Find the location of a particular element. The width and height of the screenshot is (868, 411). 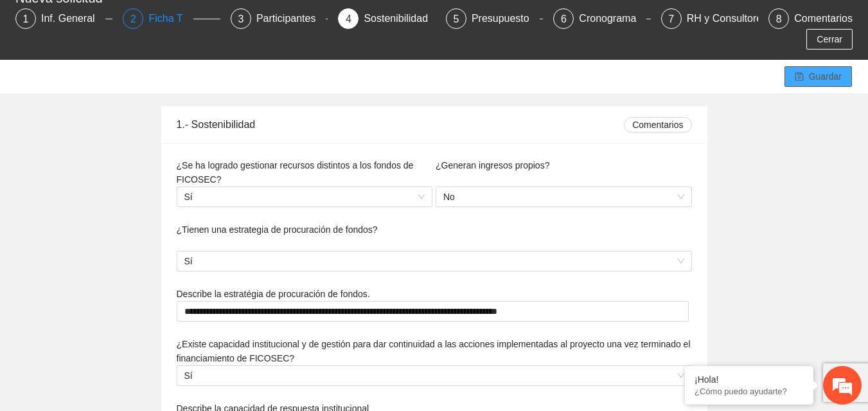

div: 6Cronograma is located at coordinates (601, 19).